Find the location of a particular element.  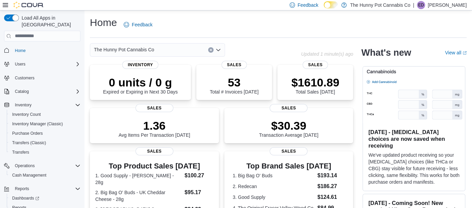

p: 0 units / 0 g is located at coordinates (140, 82).